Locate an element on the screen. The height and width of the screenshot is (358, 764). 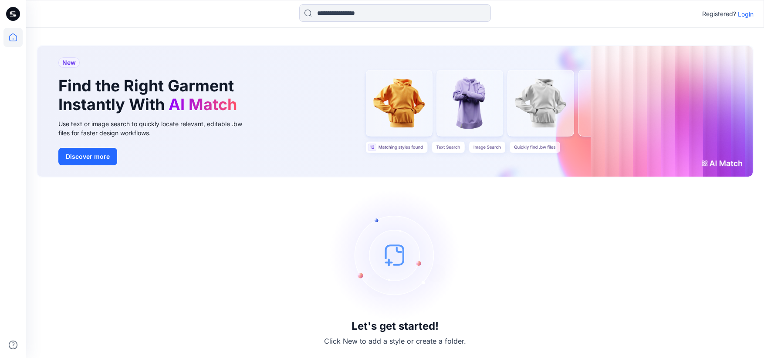
h1: Find the Right Garment Instantly With is located at coordinates (150, 95).